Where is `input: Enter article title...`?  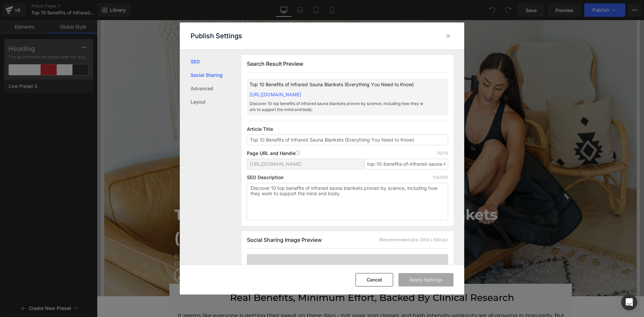
input: Enter article title... is located at coordinates (406, 164).